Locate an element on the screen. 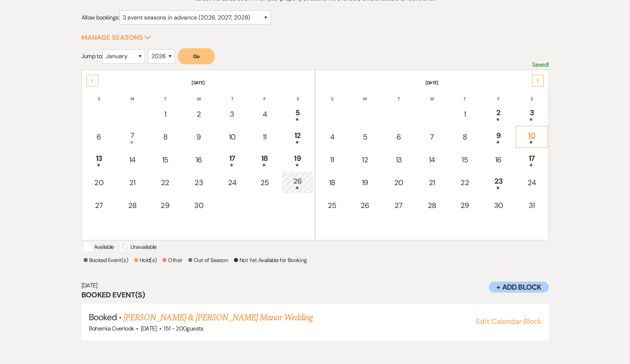 The image size is (630, 364). p: Saved! is located at coordinates (540, 65).